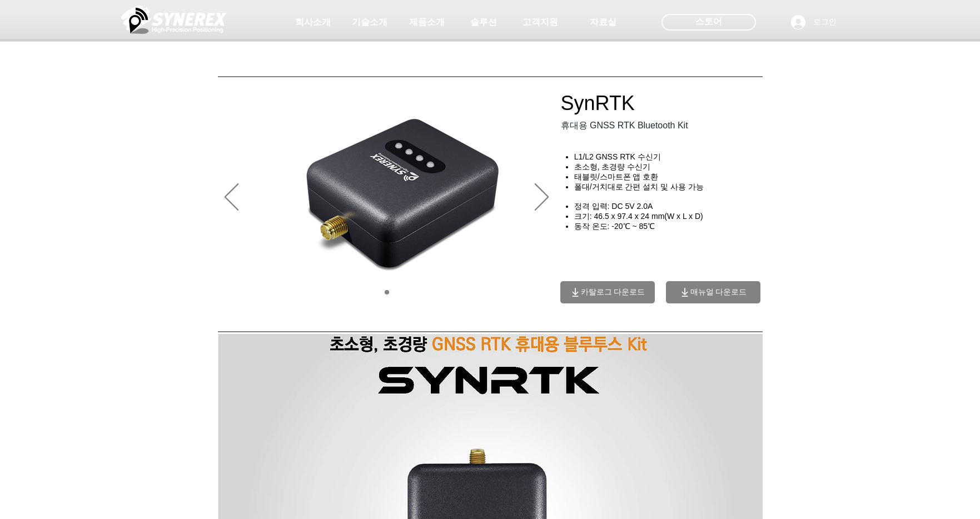  I want to click on a: 자료실, so click(603, 22).